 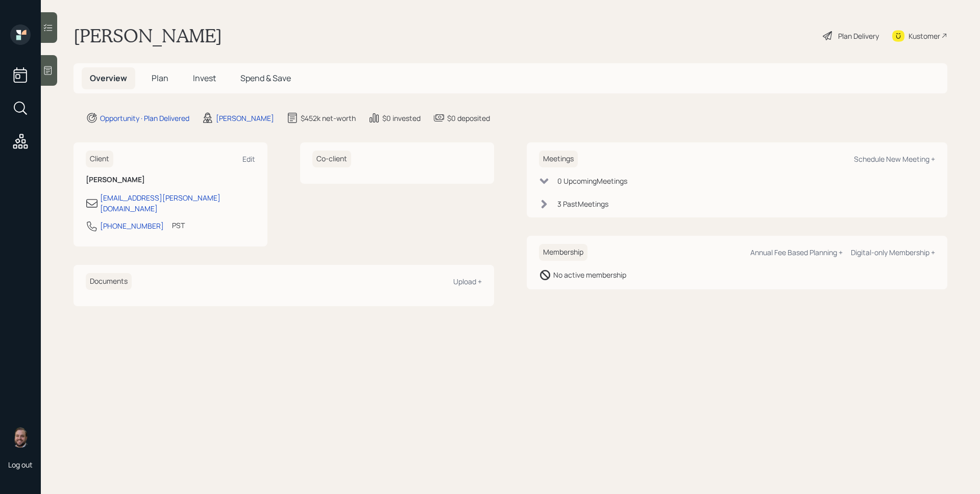 What do you see at coordinates (893, 252) in the screenshot?
I see `div: Digital-only Membership +` at bounding box center [893, 252].